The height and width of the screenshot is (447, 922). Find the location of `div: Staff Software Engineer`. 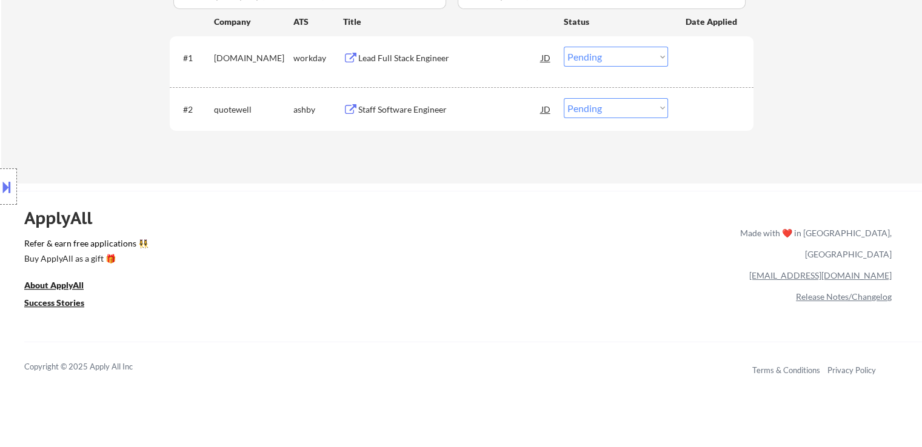

div: Staff Software Engineer is located at coordinates (450, 110).